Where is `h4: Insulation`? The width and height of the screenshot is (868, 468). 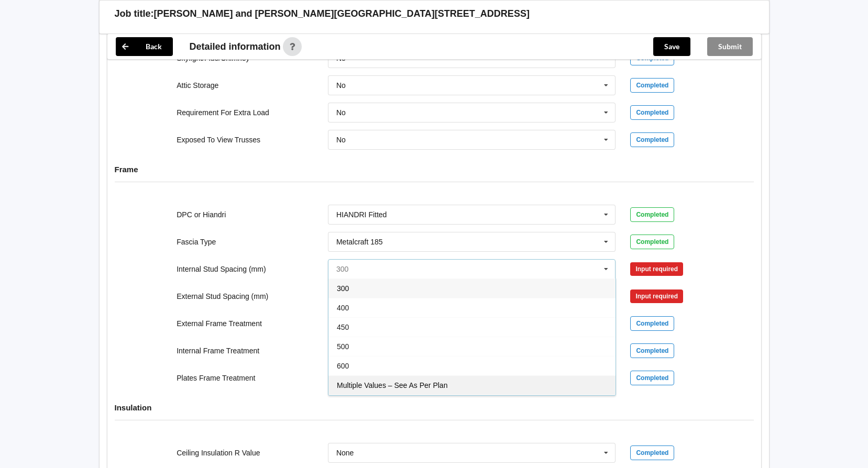 h4: Insulation is located at coordinates (434, 407).